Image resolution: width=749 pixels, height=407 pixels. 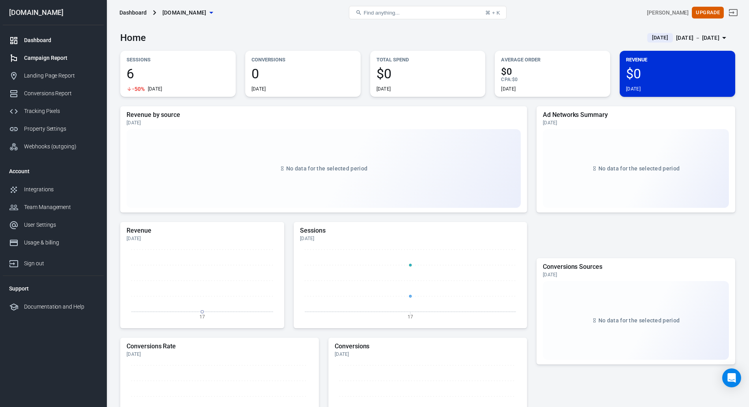 What do you see at coordinates (53, 207) in the screenshot?
I see `a: Team Management` at bounding box center [53, 207].